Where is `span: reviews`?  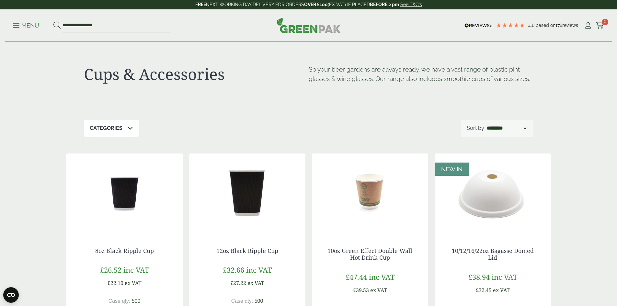
span: reviews is located at coordinates (570, 25).